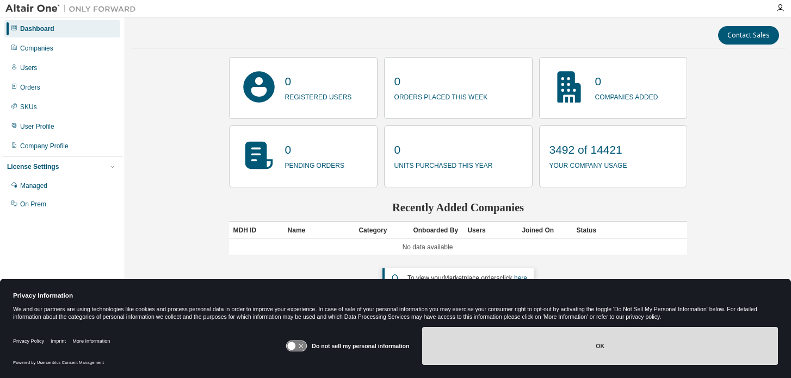 The image size is (791, 378). I want to click on p: 3492 of 14421, so click(588, 150).